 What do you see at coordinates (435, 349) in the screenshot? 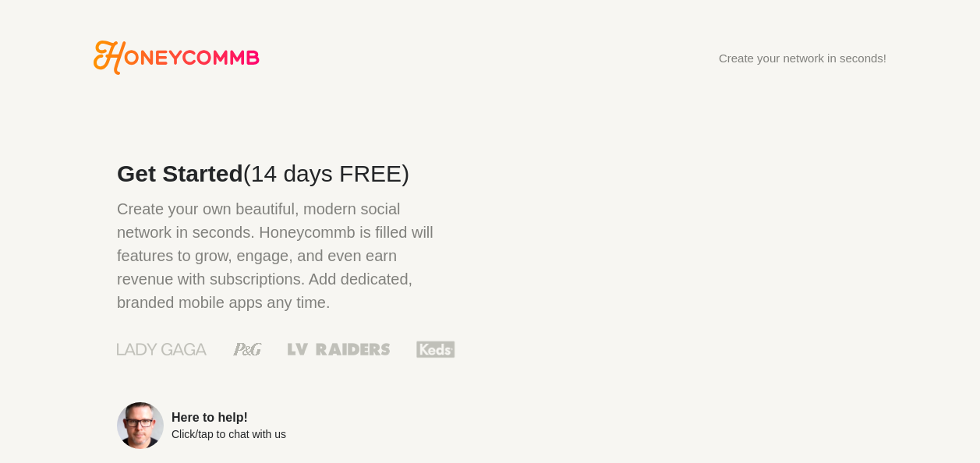
I see `img: Keds` at bounding box center [435, 349].